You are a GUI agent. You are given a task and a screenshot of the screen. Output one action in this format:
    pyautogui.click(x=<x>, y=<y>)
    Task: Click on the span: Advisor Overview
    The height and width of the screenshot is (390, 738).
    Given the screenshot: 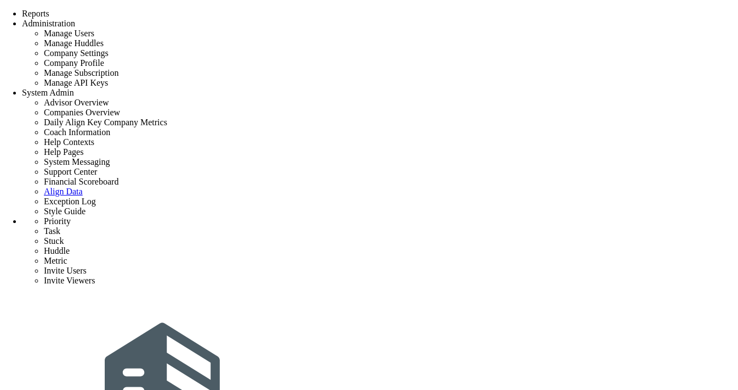 What is the action you would take?
    pyautogui.click(x=76, y=102)
    